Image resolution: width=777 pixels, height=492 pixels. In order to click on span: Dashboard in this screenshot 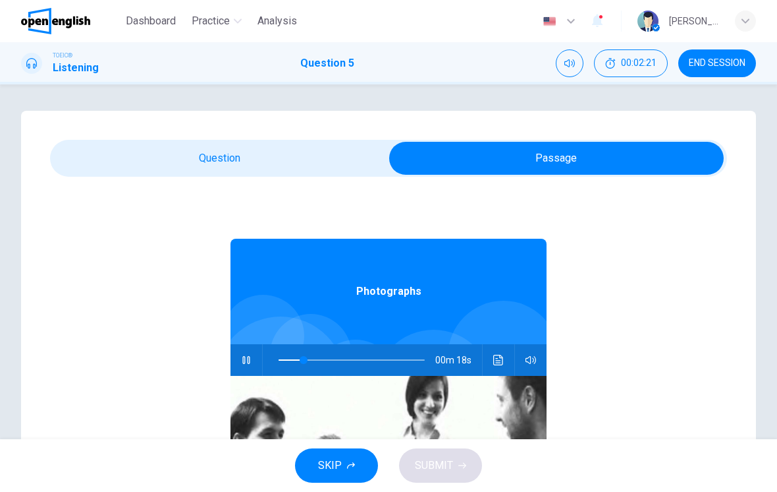, I will do `click(151, 21)`.